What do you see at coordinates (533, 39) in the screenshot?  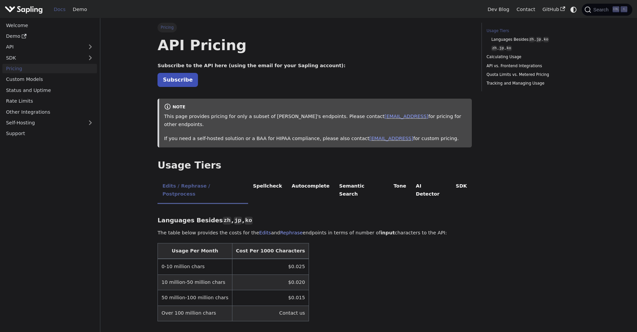 I see `a: Languages Besideszh,jp,ko` at bounding box center [533, 39].